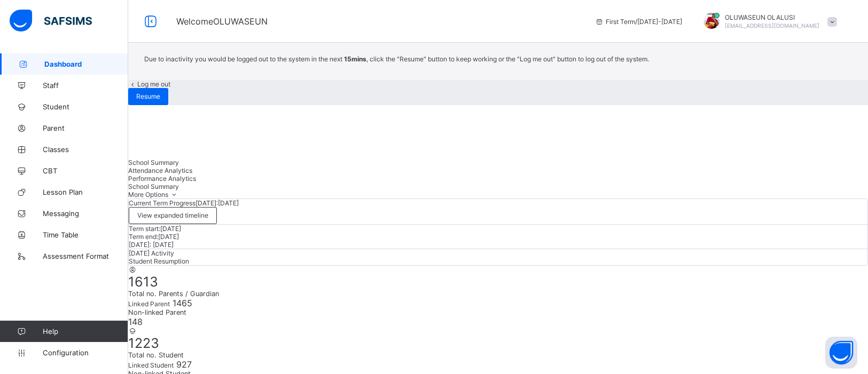  What do you see at coordinates (842, 353) in the screenshot?
I see `button: Open asap` at bounding box center [842, 353].